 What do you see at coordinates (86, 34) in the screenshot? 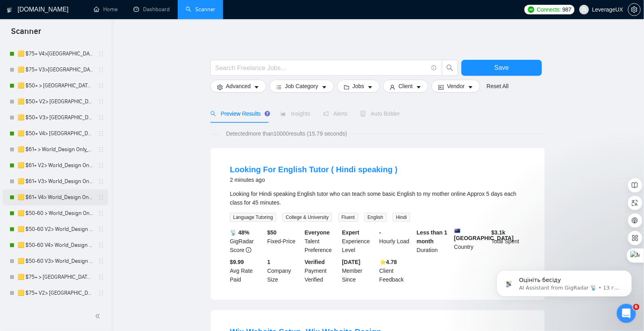
I see `p: Message from AI Assistant from GigRadar 📡, sent 13 год. тому` at bounding box center [86, 34].